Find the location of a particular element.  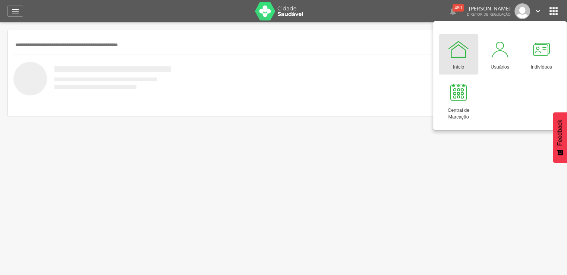

button: Feedback - Mostrar pesquisa is located at coordinates (560, 138).